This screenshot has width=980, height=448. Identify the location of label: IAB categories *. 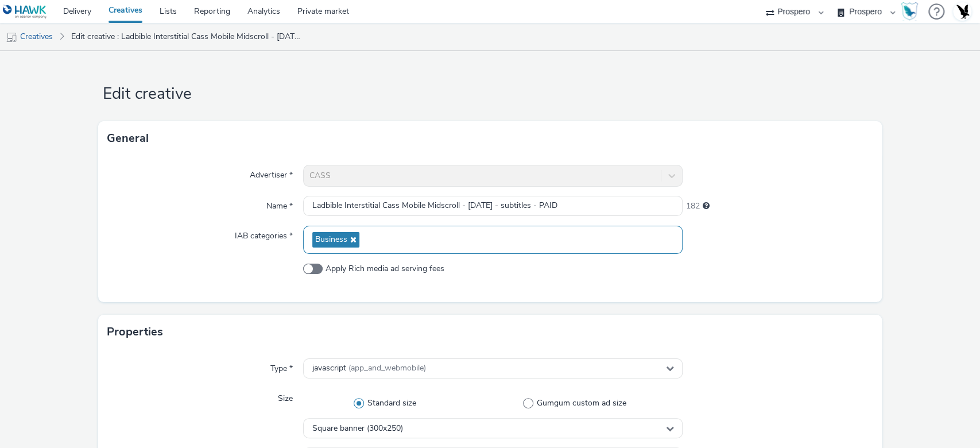
(263, 233).